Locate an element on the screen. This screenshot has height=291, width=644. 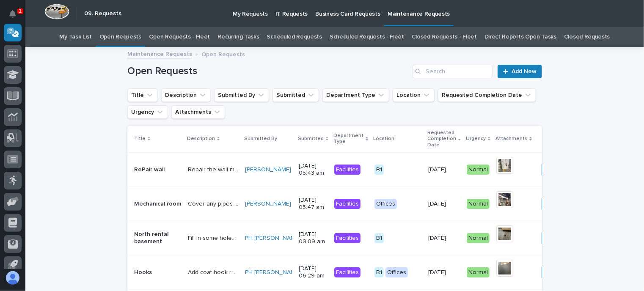
button: Requested Completion Date is located at coordinates (487, 95).